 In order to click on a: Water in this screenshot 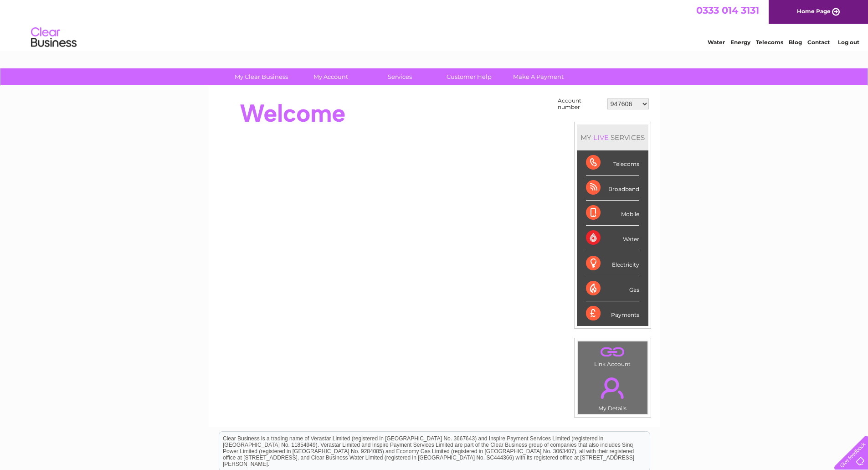, I will do `click(717, 42)`.